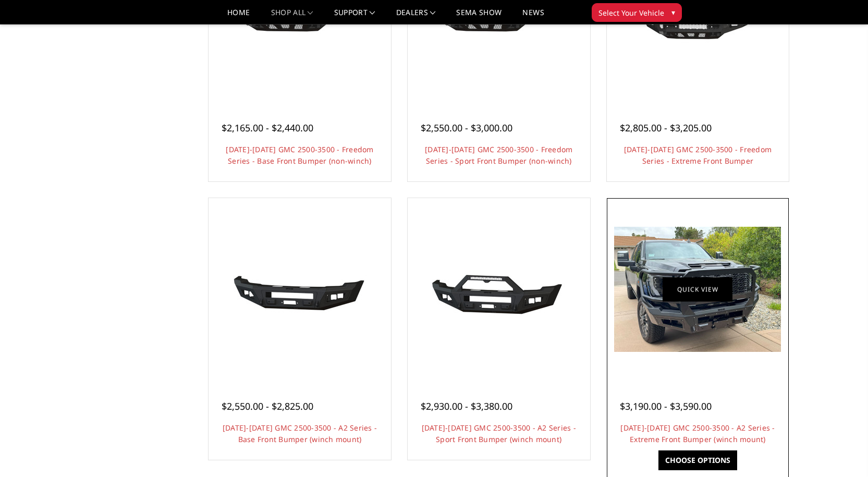  I want to click on a: shop all, so click(292, 16).